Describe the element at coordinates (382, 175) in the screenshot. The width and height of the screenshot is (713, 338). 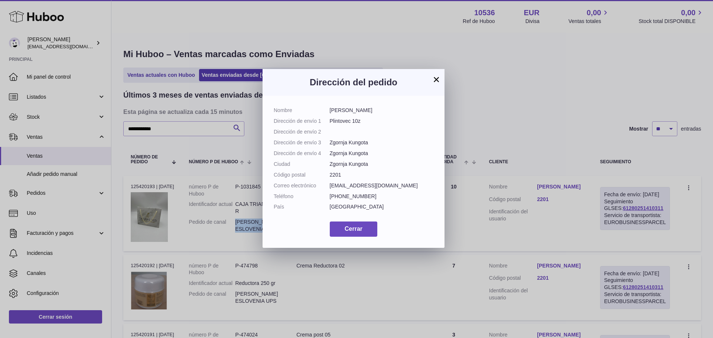
I see `dd: 2201` at that location.